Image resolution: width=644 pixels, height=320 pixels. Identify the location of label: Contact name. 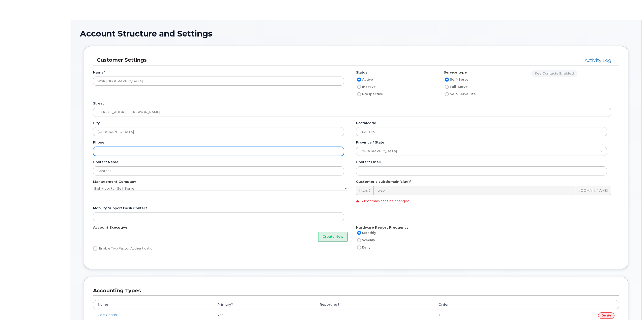
(106, 162).